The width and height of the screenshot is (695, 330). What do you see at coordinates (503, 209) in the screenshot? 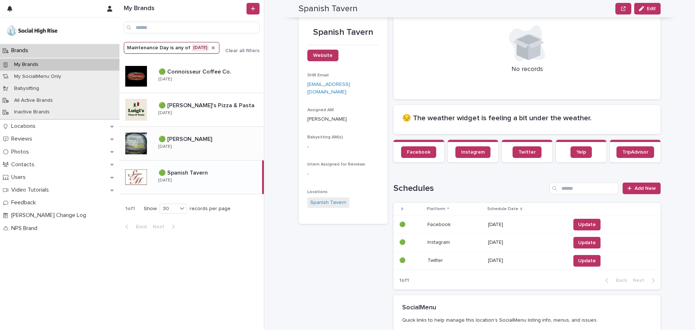
I see `p: Schedule Date` at bounding box center [503, 209].